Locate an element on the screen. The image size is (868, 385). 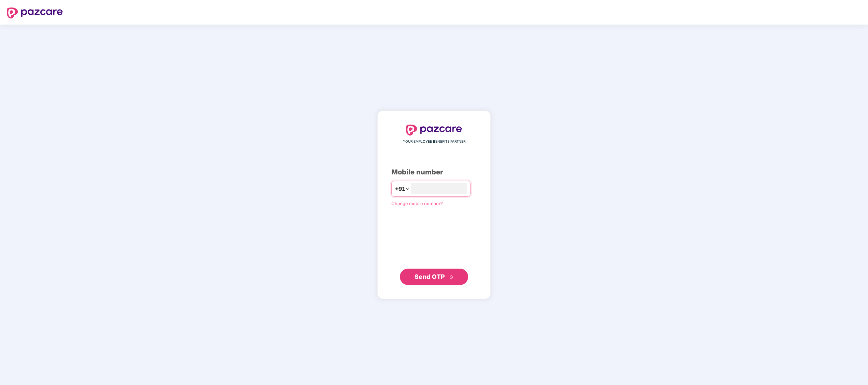
div: Mobile number is located at coordinates (434, 172).